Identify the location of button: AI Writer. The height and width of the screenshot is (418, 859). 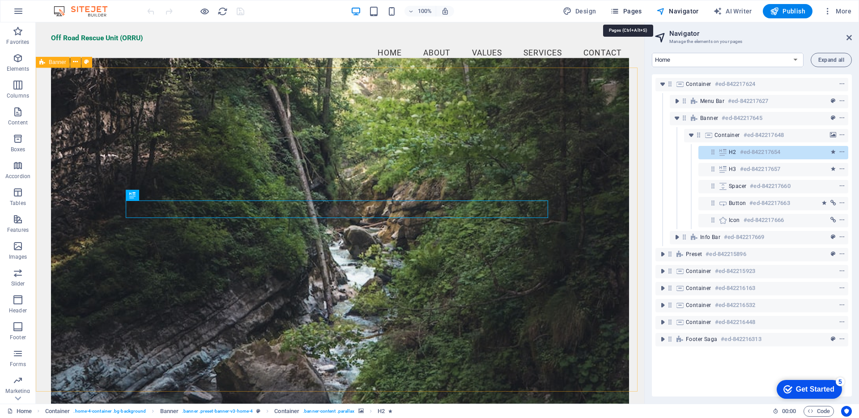
(732, 11).